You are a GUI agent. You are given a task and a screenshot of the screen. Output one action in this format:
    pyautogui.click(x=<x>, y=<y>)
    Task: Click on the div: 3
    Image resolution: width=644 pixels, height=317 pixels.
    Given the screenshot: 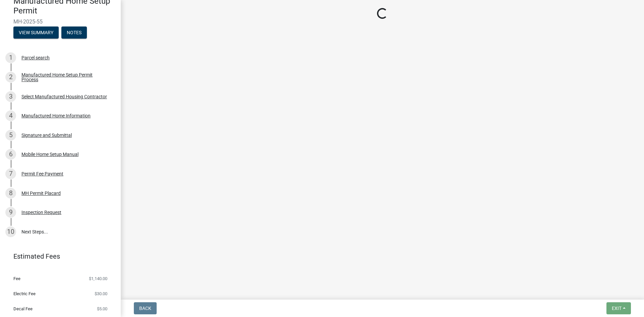 What is the action you would take?
    pyautogui.click(x=11, y=97)
    